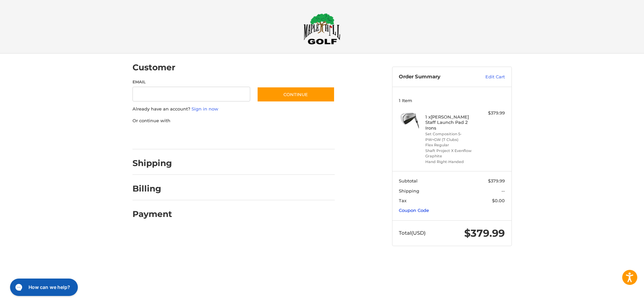 This screenshot has width=644, height=305. I want to click on li: Flex Regular, so click(451, 145).